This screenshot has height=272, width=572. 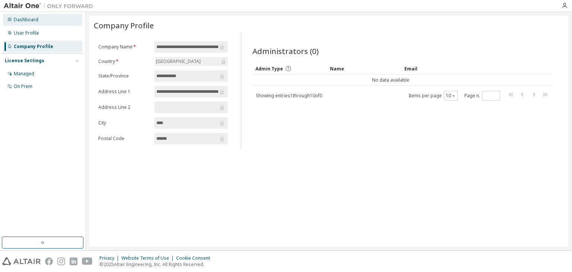 I want to click on span: Items per page, so click(x=433, y=96).